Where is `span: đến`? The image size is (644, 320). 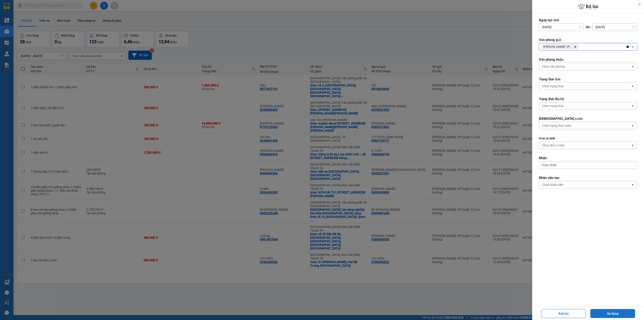 span: đến is located at coordinates (588, 27).